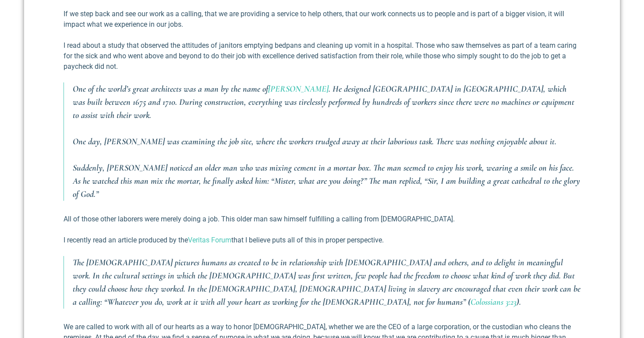  What do you see at coordinates (322, 240) in the screenshot?
I see `p: I recently read an article produced by the that I believe puts all of this in proper perspective.` at bounding box center [322, 240].